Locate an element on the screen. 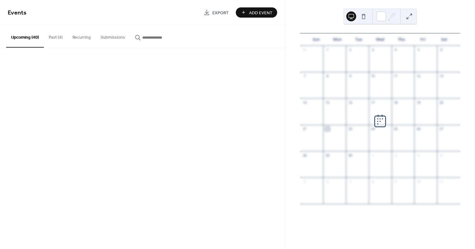 The height and width of the screenshot is (249, 475). div: 17 is located at coordinates (373, 102).